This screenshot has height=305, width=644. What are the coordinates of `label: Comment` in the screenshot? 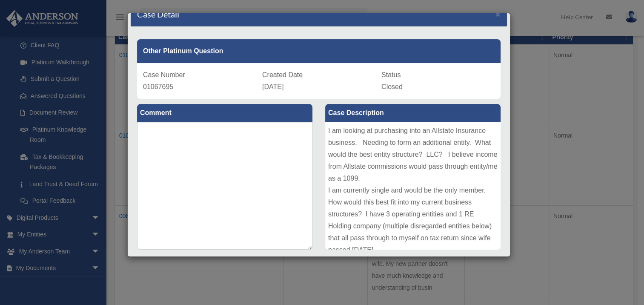 It's located at (225, 113).